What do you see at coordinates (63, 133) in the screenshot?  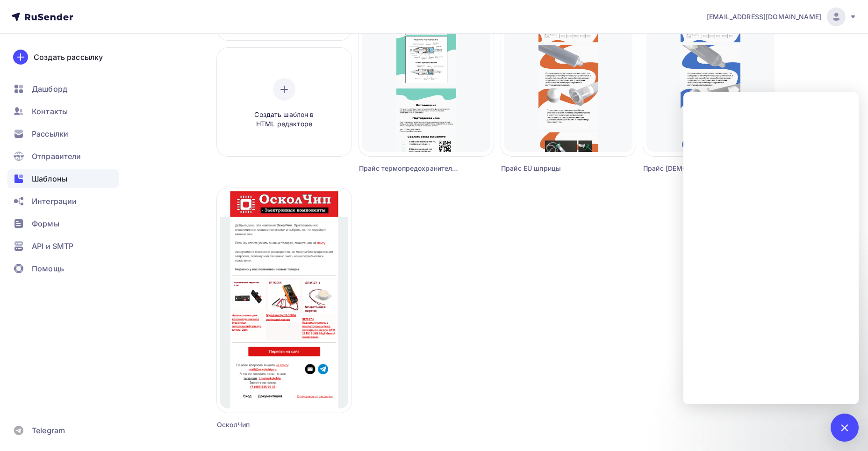 I see `a: Рассылки` at bounding box center [63, 133].